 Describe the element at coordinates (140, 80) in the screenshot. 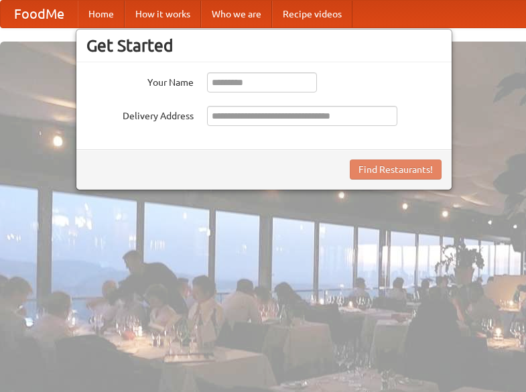

I see `label: Your Name` at that location.